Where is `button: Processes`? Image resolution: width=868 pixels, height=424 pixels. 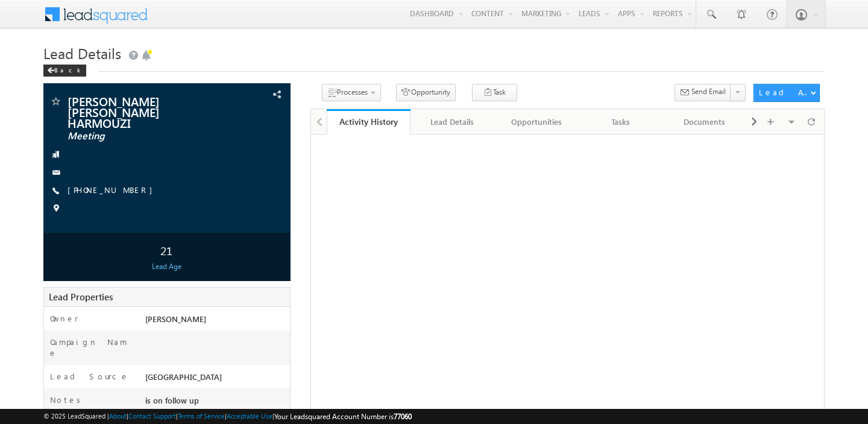 button: Processes is located at coordinates (352, 92).